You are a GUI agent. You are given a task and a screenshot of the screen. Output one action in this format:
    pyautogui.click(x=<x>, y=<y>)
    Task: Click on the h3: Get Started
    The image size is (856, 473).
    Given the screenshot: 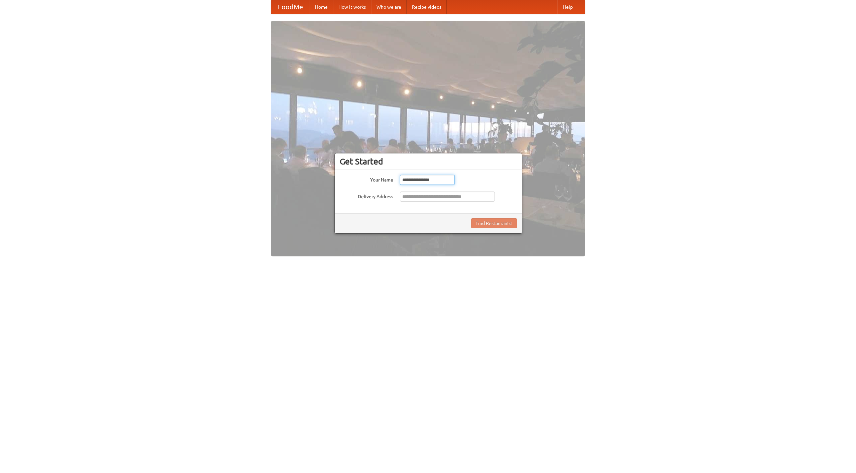 What is the action you would take?
    pyautogui.click(x=429, y=162)
    